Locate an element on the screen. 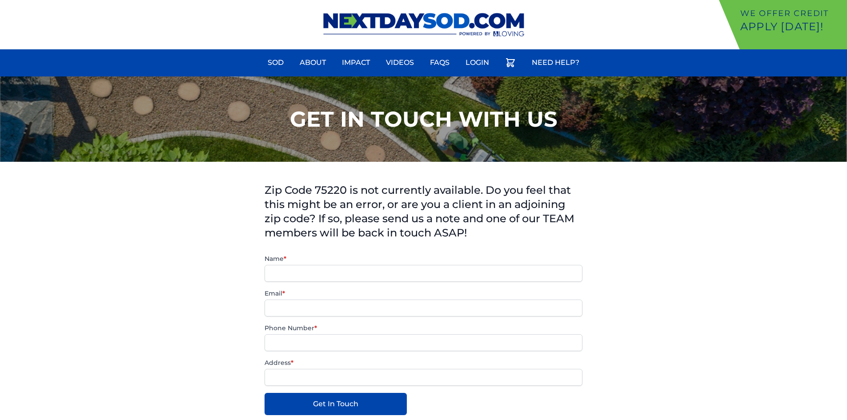 The width and height of the screenshot is (847, 420). a: Login is located at coordinates (477, 63).